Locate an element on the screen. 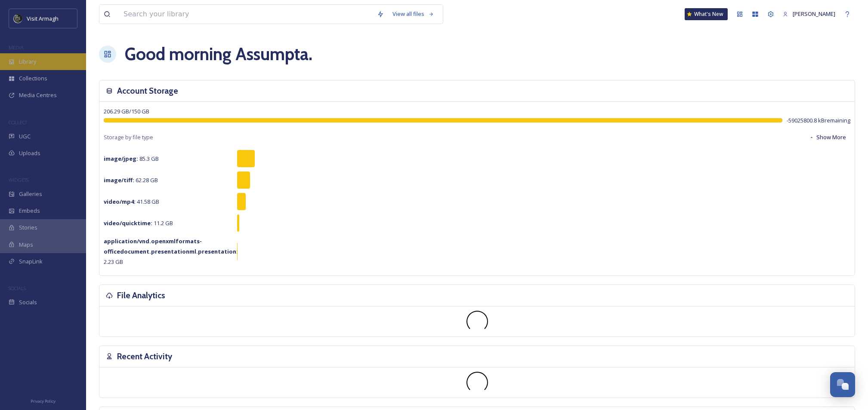  span: 206.29 GB / 150 GB is located at coordinates (126, 111).